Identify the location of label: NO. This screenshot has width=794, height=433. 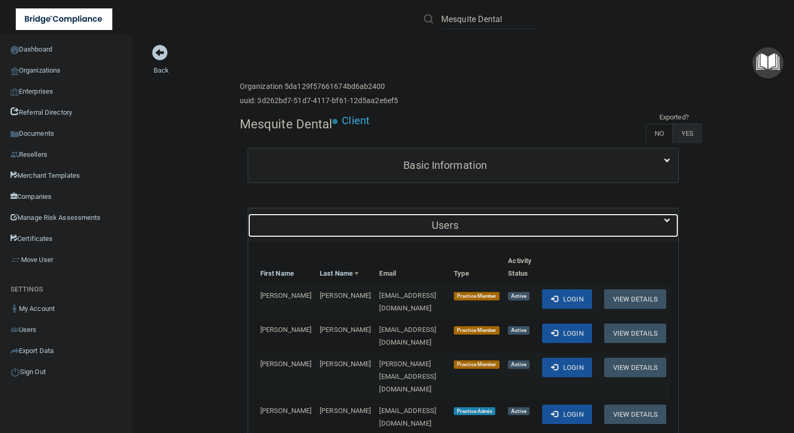
(659, 133).